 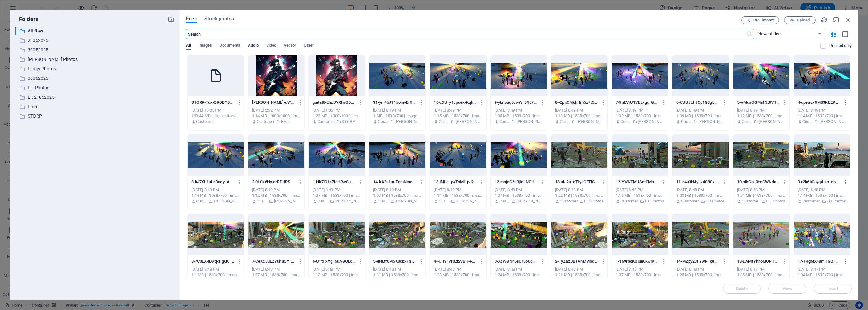 What do you see at coordinates (395, 182) in the screenshot?
I see `p: 14-kA2sLuuZgmNmgQi__z1XNQ.jpg` at bounding box center [395, 182].